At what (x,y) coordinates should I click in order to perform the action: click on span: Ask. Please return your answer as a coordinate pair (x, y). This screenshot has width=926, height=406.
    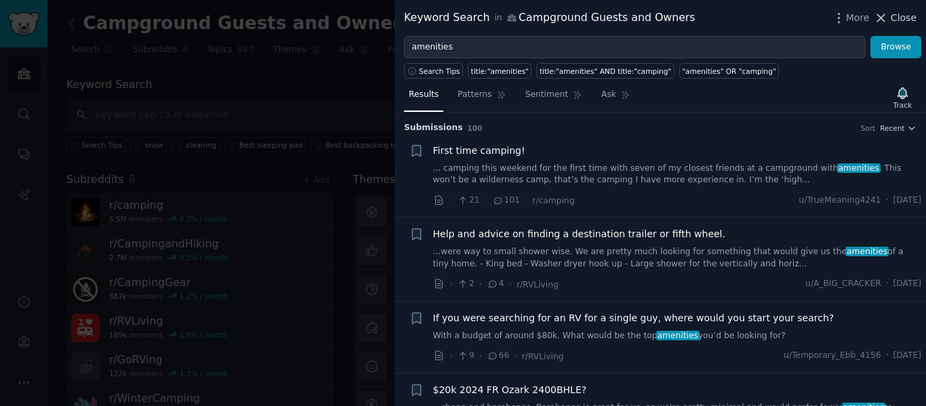
    Looking at the image, I should click on (609, 95).